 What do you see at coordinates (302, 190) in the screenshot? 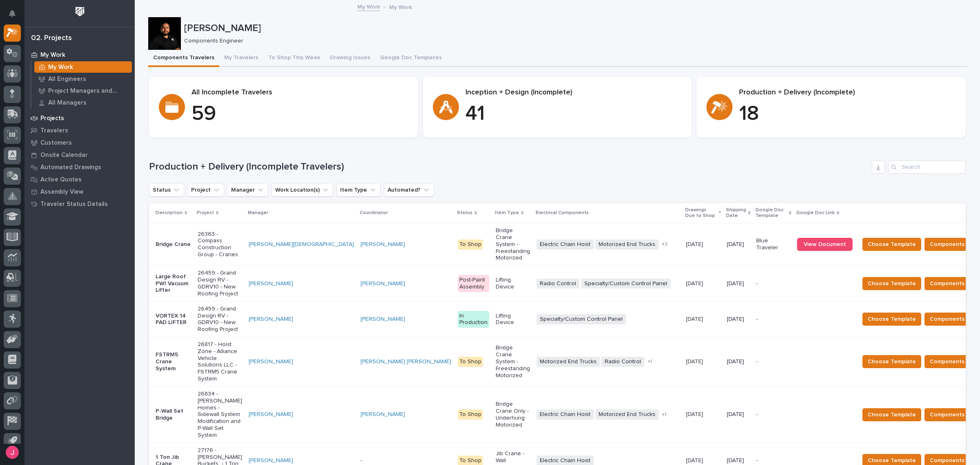
I see `button: Work Location(s)` at bounding box center [302, 190].